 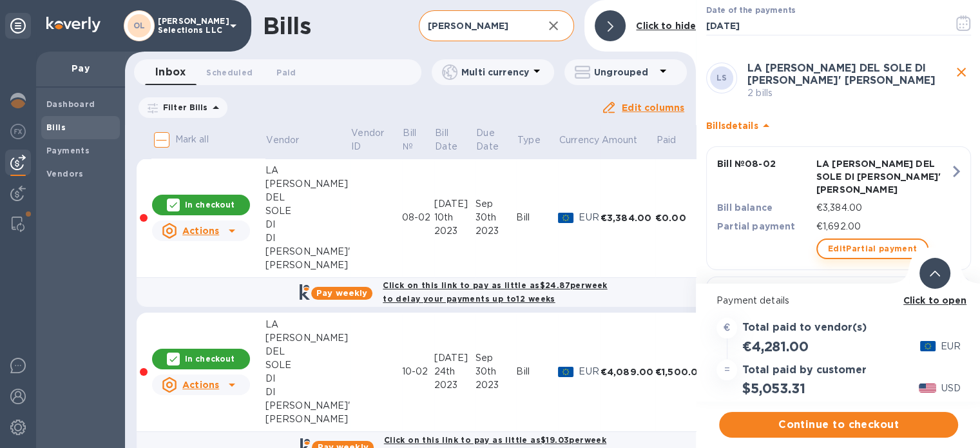 What do you see at coordinates (721, 77) in the screenshot?
I see `b: LS` at bounding box center [721, 77].